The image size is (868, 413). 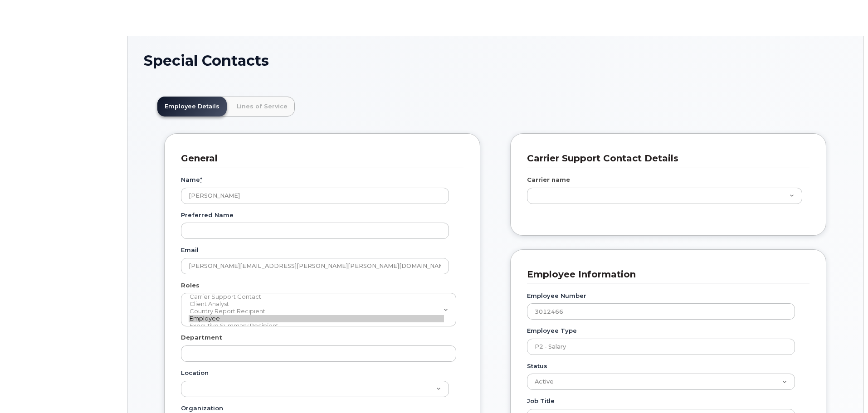 I want to click on label: Carrier name, so click(x=548, y=180).